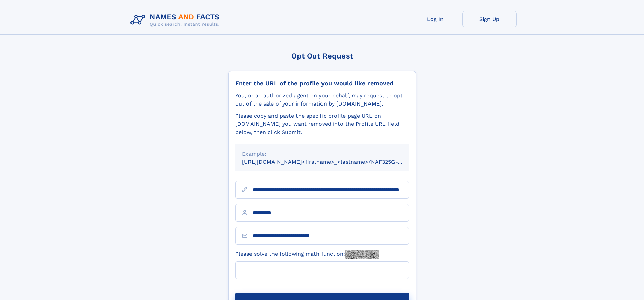  Describe the element at coordinates (489, 19) in the screenshot. I see `a: Sign Up` at that location.